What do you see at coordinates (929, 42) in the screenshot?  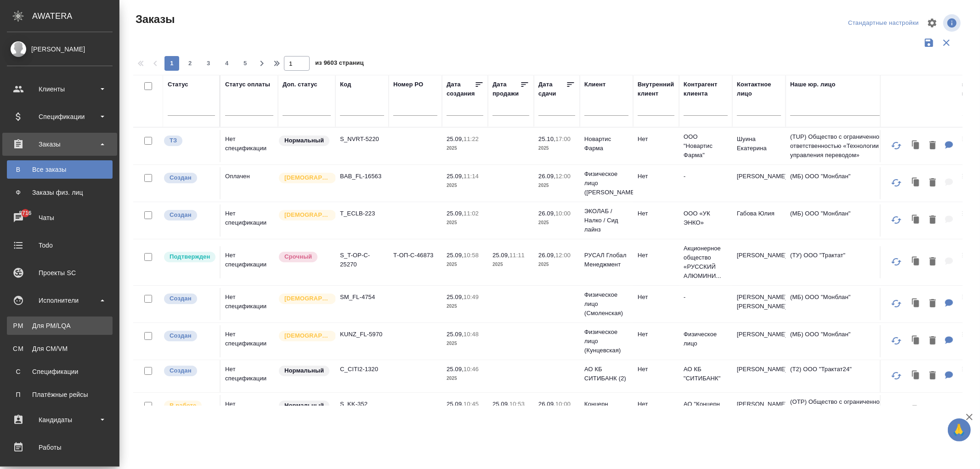 I see `button: Сохранить фильтры` at bounding box center [929, 42].